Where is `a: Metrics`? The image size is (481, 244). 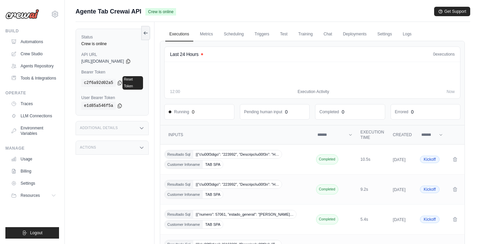
a: Metrics is located at coordinates (206, 34).